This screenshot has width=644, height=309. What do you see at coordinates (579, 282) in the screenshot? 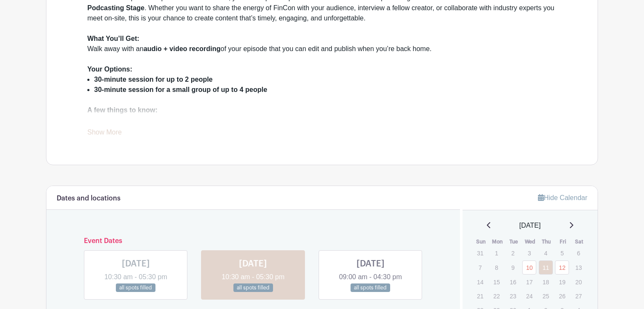
I see `p: 20` at bounding box center [579, 282].